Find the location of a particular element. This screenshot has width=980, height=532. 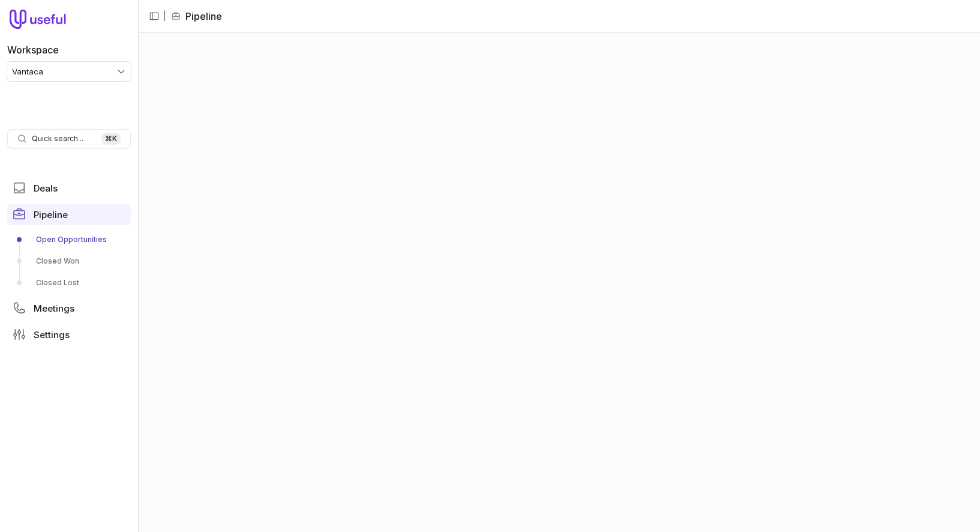

a: Closed Won is located at coordinates (69, 261).